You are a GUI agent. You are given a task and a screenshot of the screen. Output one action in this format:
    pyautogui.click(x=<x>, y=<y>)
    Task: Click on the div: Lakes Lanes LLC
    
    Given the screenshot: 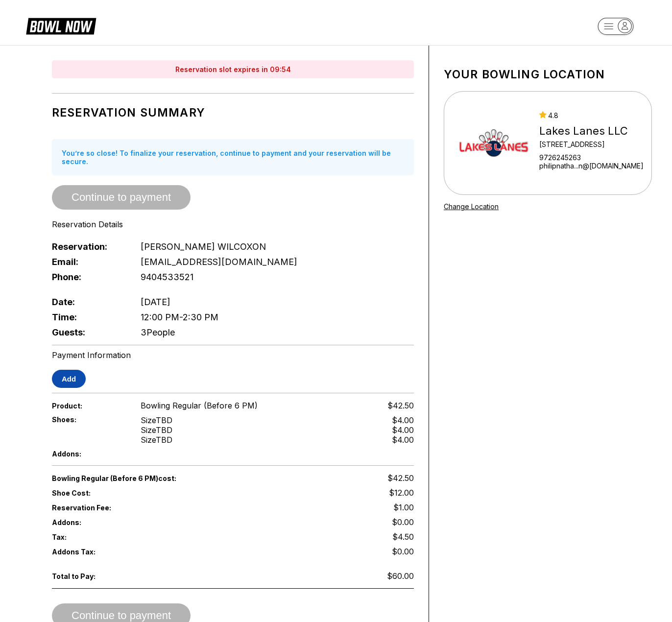 What is the action you would take?
    pyautogui.click(x=591, y=130)
    